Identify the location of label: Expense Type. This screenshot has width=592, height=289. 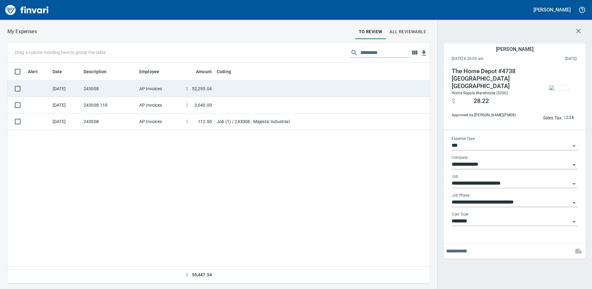
(463, 139).